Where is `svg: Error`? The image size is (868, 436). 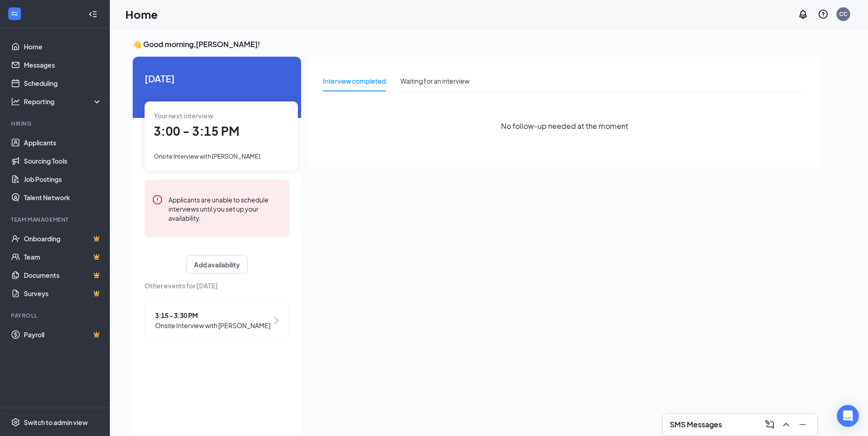
svg: Error is located at coordinates (157, 200).